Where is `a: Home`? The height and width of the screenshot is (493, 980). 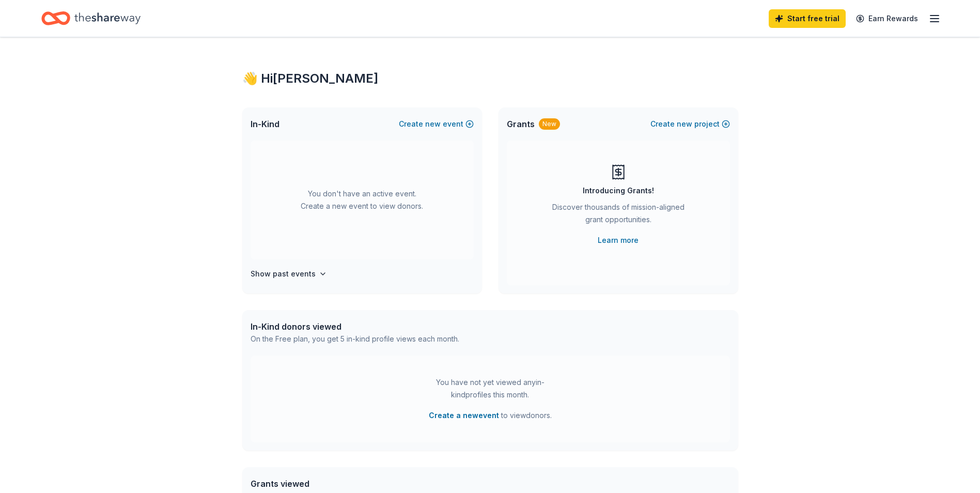 a: Home is located at coordinates (91, 18).